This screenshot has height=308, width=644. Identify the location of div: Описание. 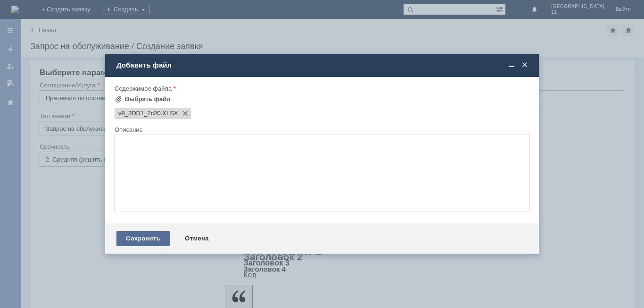
(322, 130).